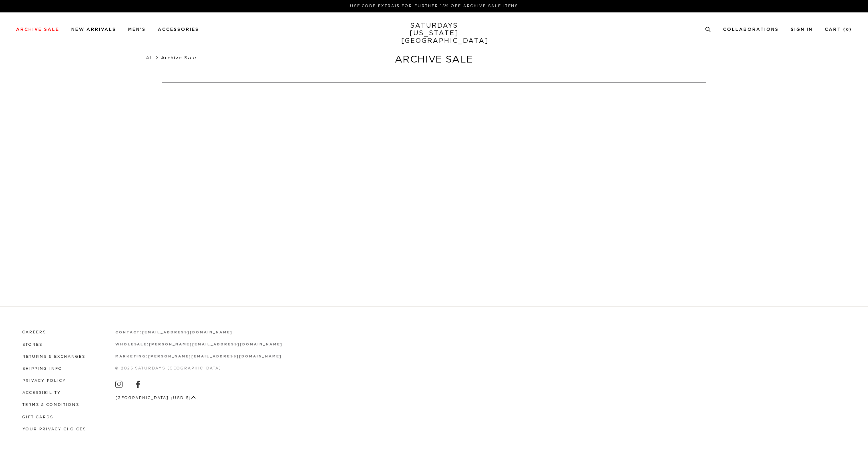  I want to click on a: Archive Sale, so click(37, 29).